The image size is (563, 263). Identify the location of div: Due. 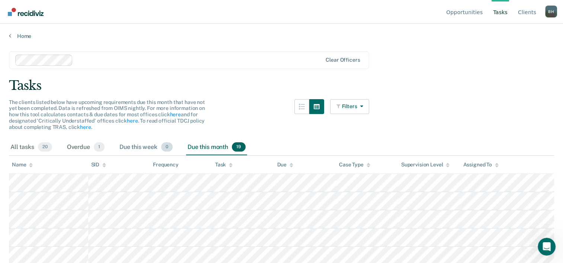
(285, 165).